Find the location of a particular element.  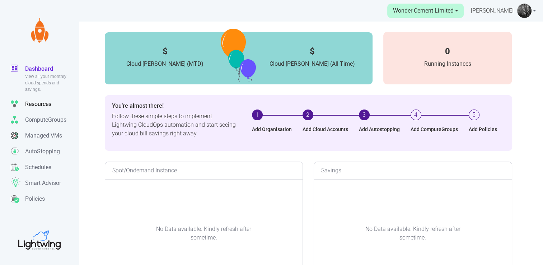

span: Add Policies is located at coordinates (482, 129).